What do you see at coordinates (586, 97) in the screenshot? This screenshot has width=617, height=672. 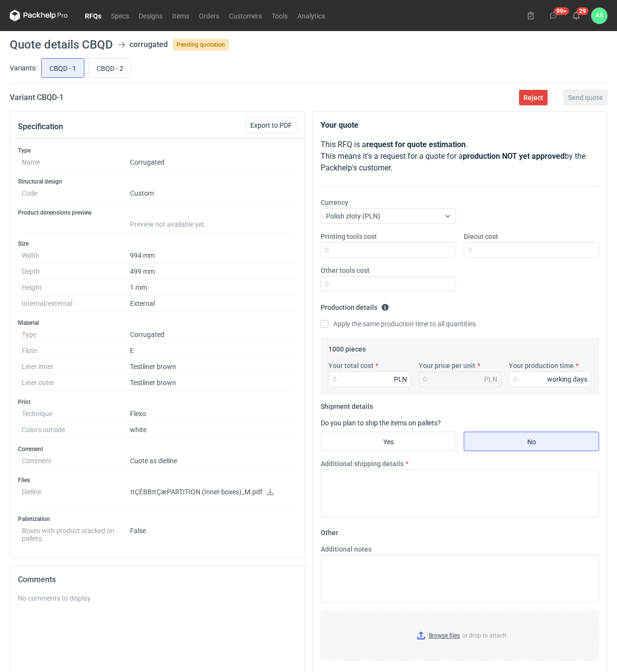 I see `span: Send quote` at bounding box center [586, 97].